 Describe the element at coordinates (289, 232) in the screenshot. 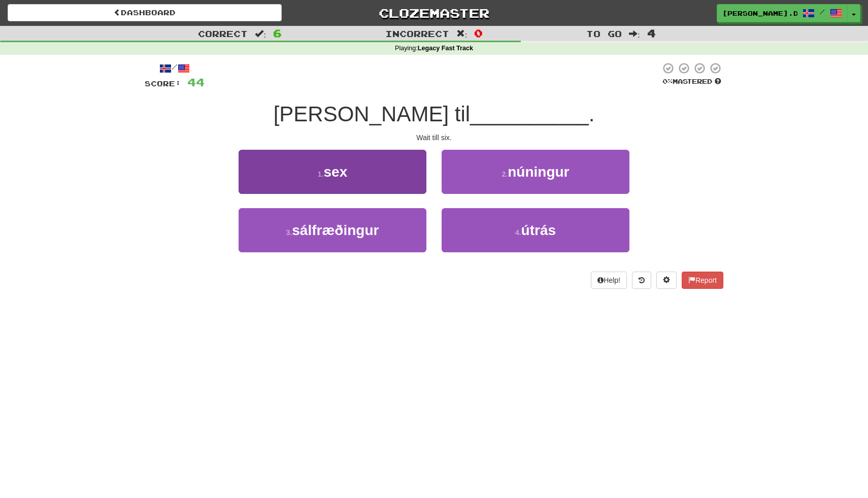

I see `small: 3 .` at that location.